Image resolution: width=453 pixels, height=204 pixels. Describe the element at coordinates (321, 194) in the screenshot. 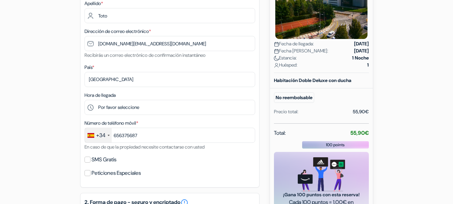

I see `span: ¡Gana 100 puntos con esta reserva!` at that location.